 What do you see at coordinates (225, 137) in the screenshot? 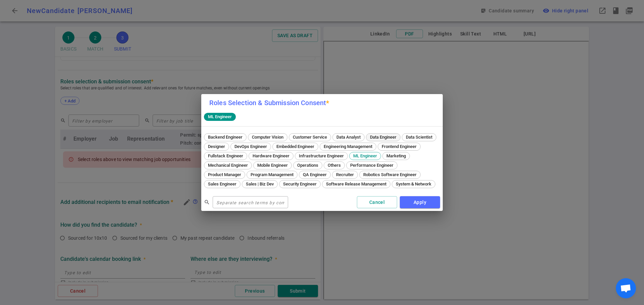
I see `span: Backend Engineer` at bounding box center [225, 137].